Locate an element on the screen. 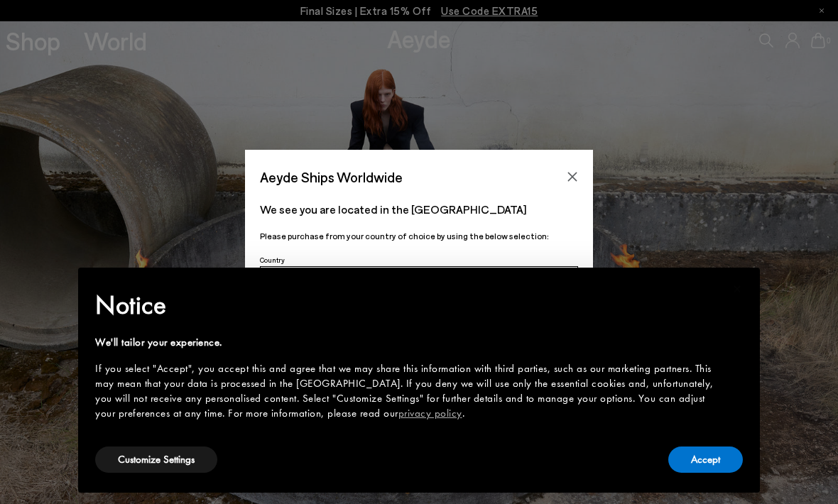  button: Close this notice is located at coordinates (737, 289).